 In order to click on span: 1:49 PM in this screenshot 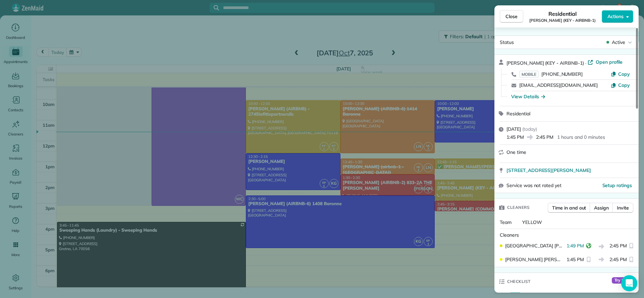, I will do `click(575, 247)`.